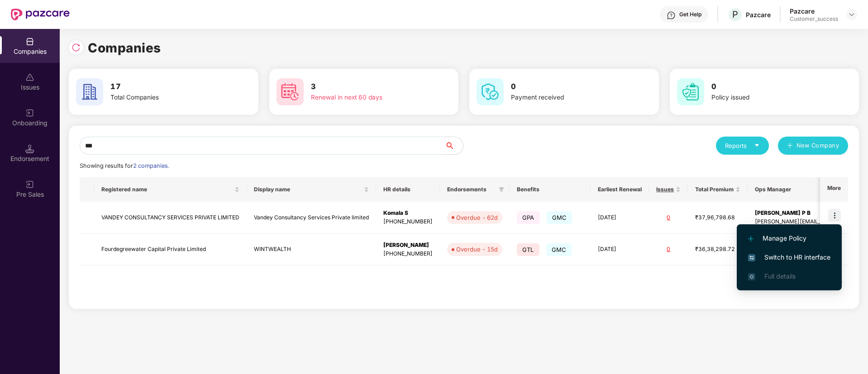 This screenshot has width=868, height=374. Describe the element at coordinates (814, 19) in the screenshot. I see `div: Customer_success` at that location.